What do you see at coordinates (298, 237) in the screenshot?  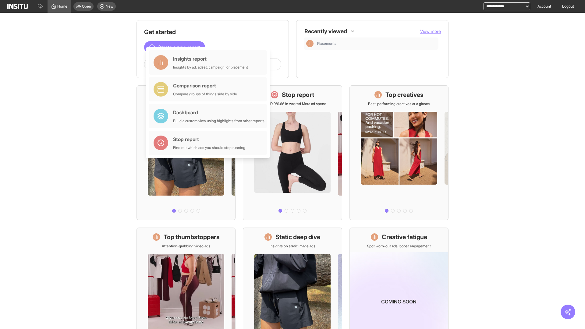 I see `h1: Static deep dive` at bounding box center [298, 237].